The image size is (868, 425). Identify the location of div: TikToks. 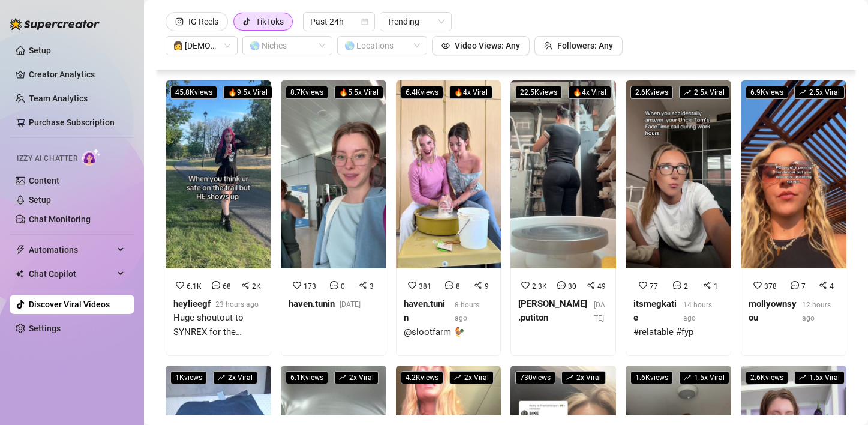
(269, 21).